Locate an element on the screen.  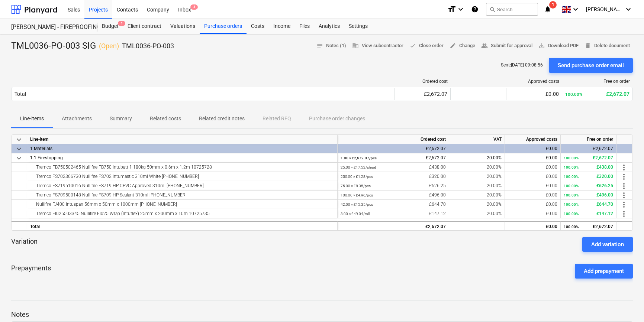
a: Costs is located at coordinates (257, 26).